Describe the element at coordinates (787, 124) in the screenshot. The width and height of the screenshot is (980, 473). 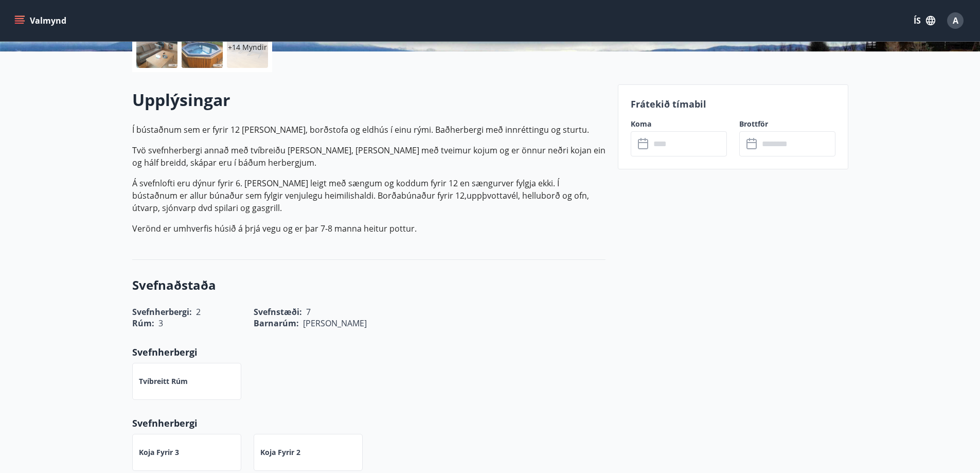
I see `label: Brottför` at that location.